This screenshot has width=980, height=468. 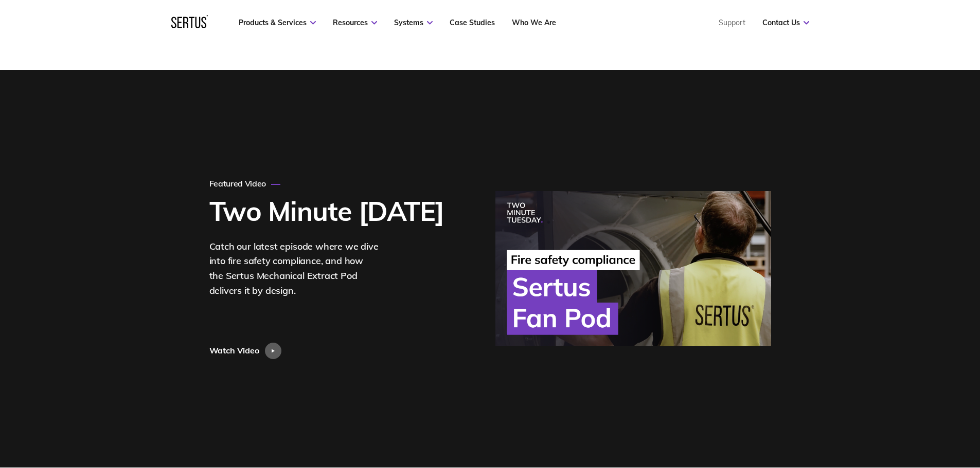 I want to click on div: Chat Widget, so click(x=887, y=408).